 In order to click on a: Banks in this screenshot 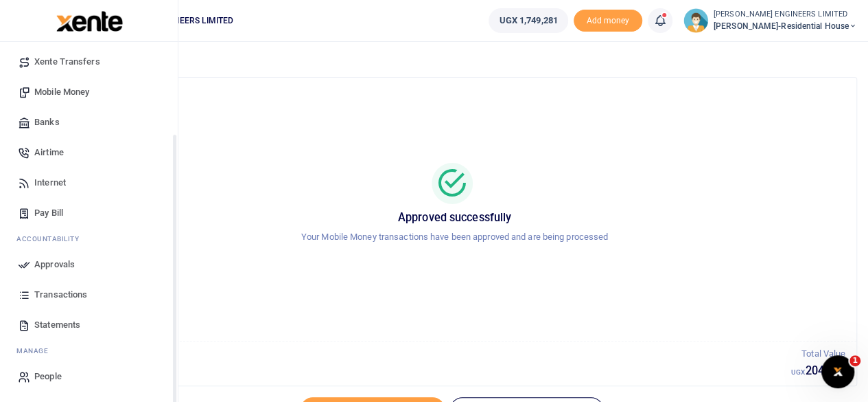, I will do `click(89, 122)`.